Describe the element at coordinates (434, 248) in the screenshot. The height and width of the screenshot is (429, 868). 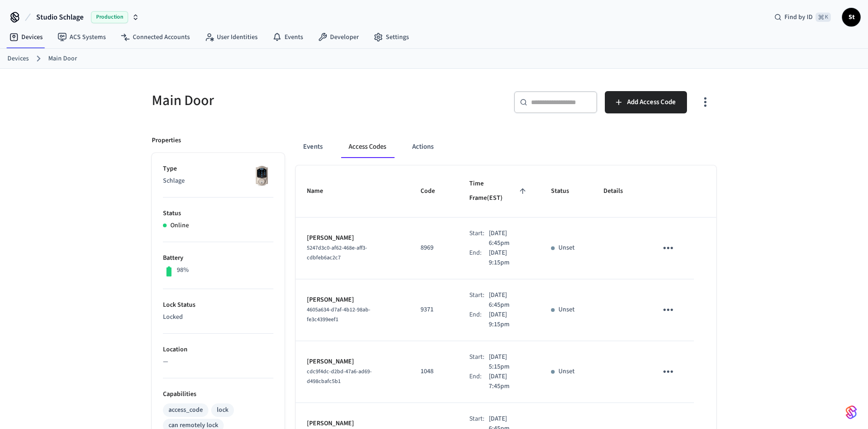
I see `p: 8969` at that location.